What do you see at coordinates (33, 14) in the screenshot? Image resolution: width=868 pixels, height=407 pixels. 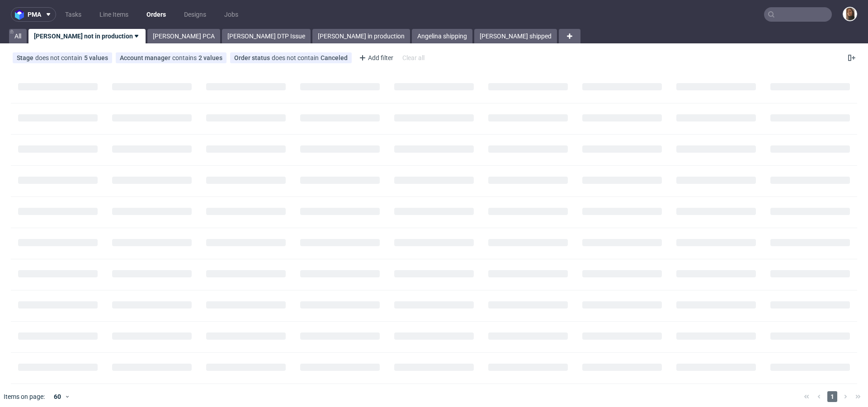 I see `button: pma` at bounding box center [33, 14].